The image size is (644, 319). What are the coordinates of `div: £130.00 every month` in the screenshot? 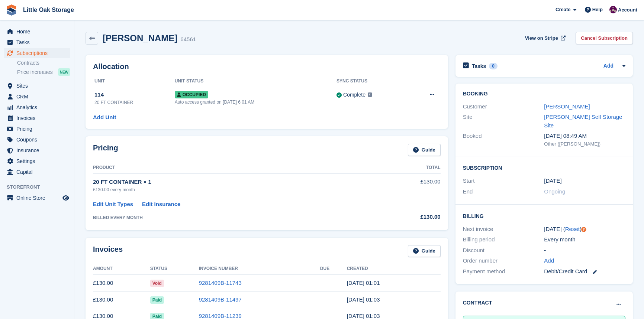 It's located at (234, 190).